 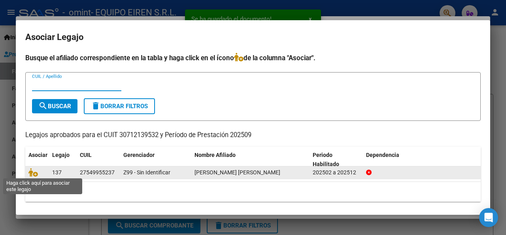 I want to click on div: 27549955237, so click(x=97, y=172).